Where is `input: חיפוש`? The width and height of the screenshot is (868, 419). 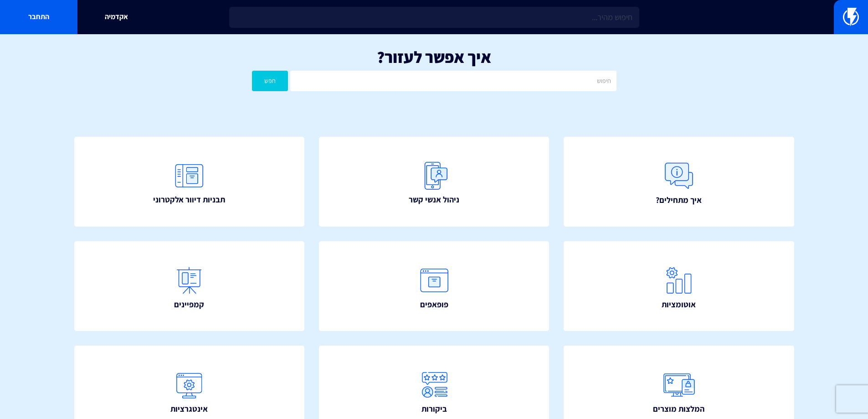 input: חיפוש is located at coordinates (453, 81).